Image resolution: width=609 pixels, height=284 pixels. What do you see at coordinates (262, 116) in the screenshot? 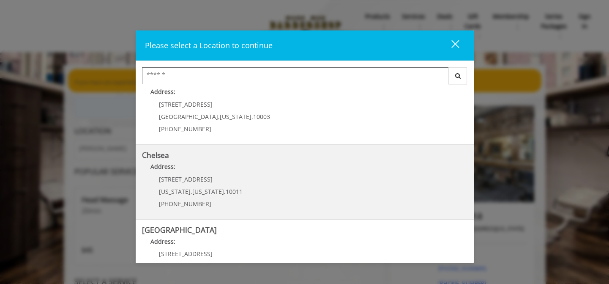
I see `span: 10003` at bounding box center [262, 116].